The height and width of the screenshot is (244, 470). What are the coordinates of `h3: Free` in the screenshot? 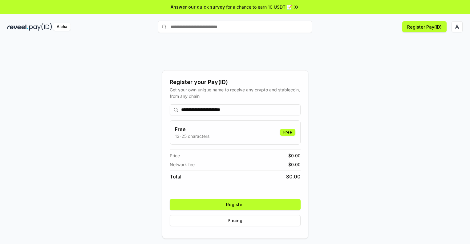 It's located at (192, 129).